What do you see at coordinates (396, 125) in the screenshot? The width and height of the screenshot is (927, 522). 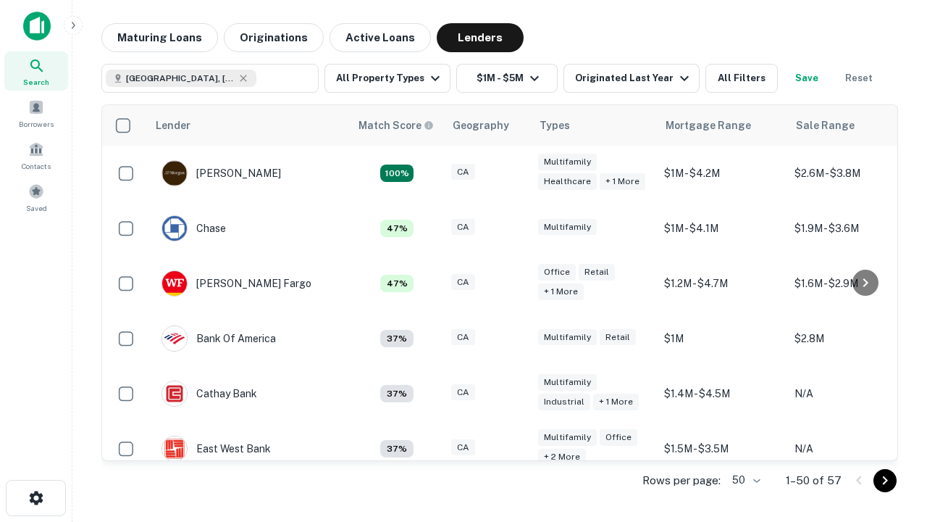 I see `div: Capitalize uses an advanced AI algorithm to match your search with the best lender. The match sco...` at bounding box center [396, 125].